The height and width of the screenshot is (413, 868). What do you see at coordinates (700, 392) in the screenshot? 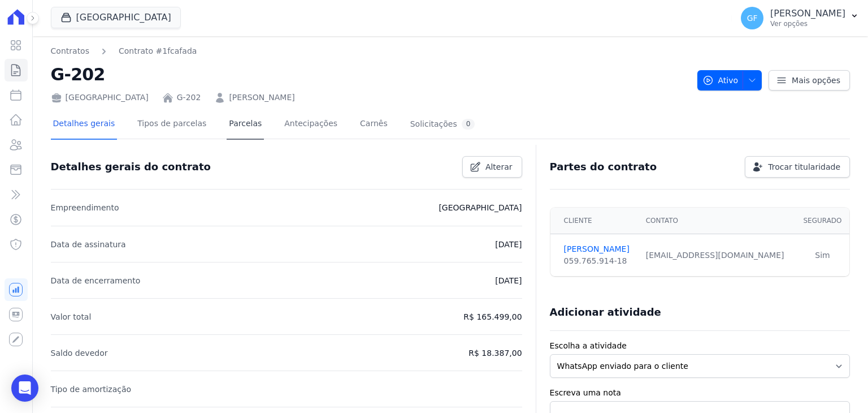
I see `label: Escreva uma nota` at bounding box center [700, 392].